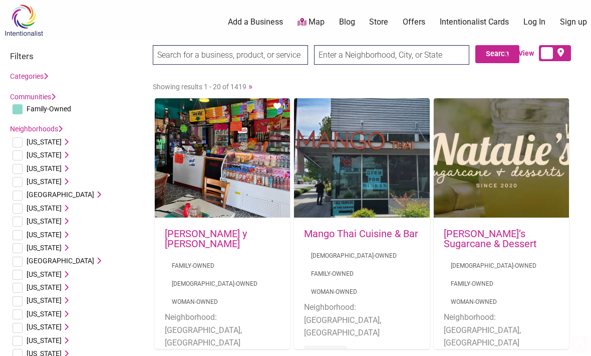 The width and height of the screenshot is (591, 356). What do you see at coordinates (498, 54) in the screenshot?
I see `button: Search` at bounding box center [498, 54].